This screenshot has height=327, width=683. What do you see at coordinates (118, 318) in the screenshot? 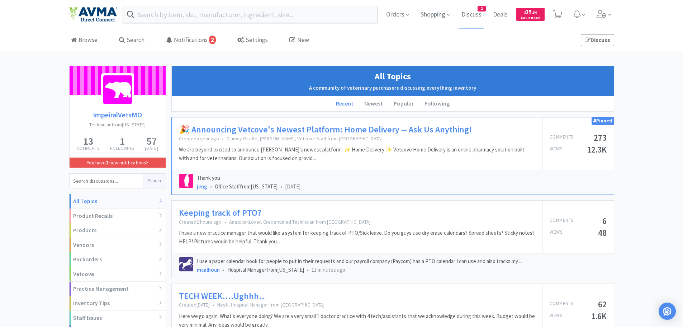
I see `div: Staff Issues` at bounding box center [118, 318].